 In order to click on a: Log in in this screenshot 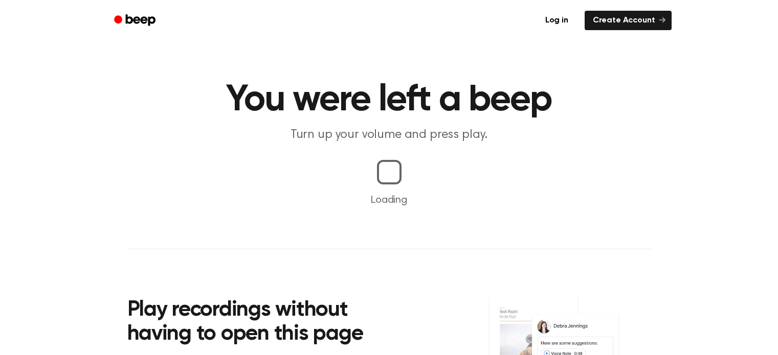, I will do `click(556, 20)`.